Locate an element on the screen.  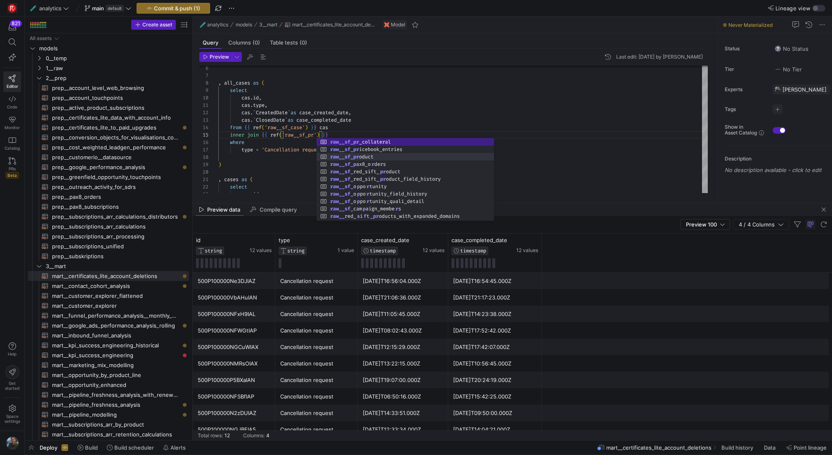
span: raw__ is located at coordinates (337, 216).